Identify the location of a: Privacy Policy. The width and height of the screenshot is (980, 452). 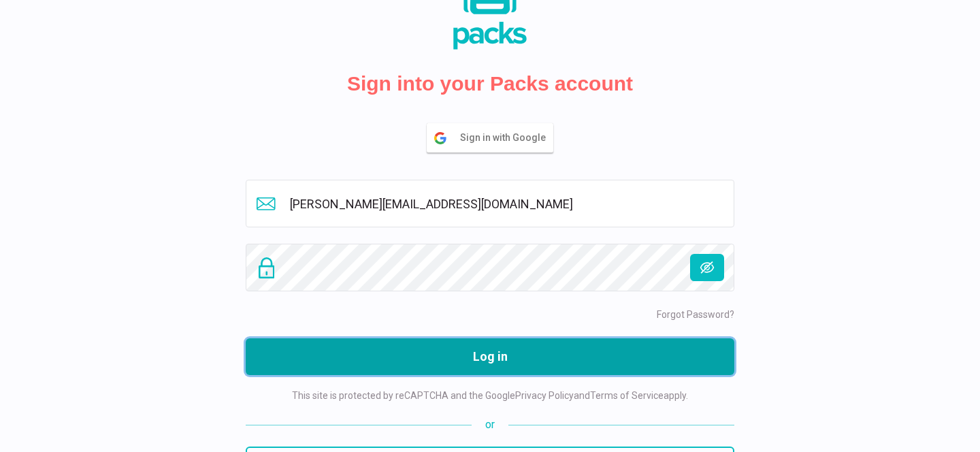
(544, 395).